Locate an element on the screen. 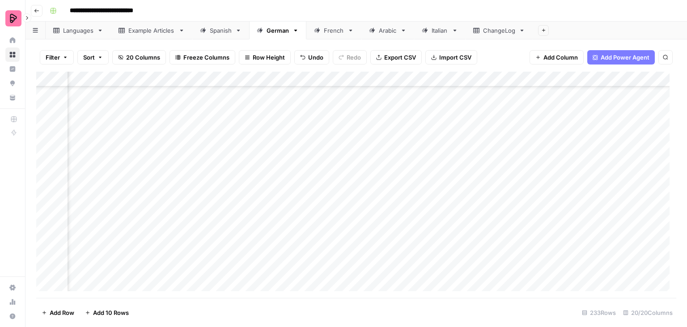 This screenshot has width=687, height=327. div: Languages is located at coordinates (78, 30).